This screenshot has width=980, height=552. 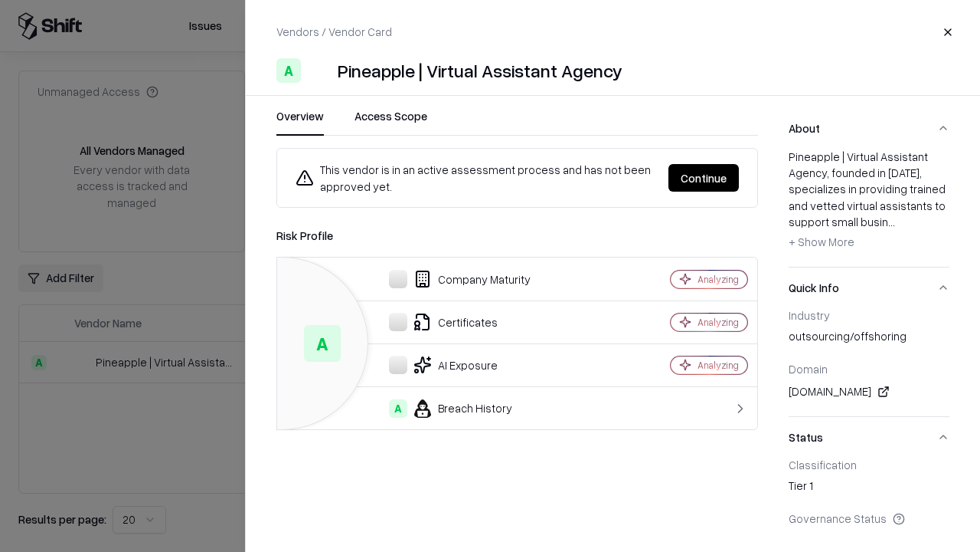 What do you see at coordinates (869, 488) in the screenshot?
I see `div: Tier 1` at bounding box center [869, 488].